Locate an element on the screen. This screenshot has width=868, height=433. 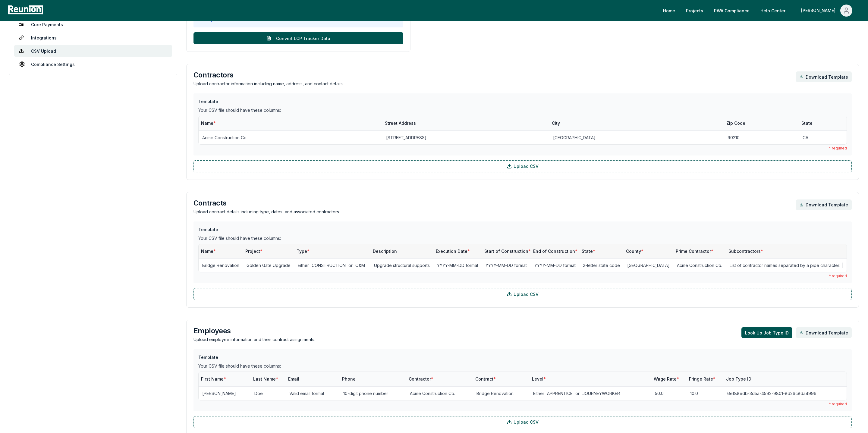
span: Phone is located at coordinates (349, 378).